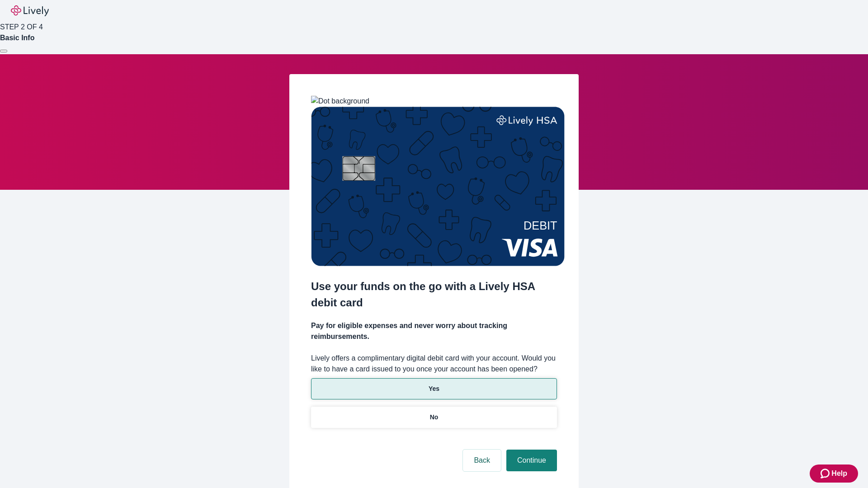 This screenshot has width=868, height=488. I want to click on p: Yes, so click(434, 389).